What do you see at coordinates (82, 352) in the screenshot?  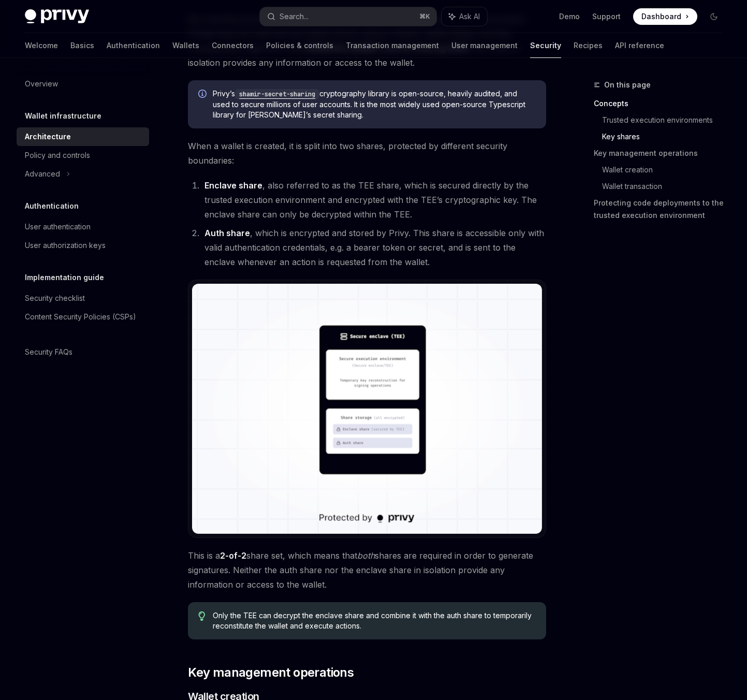 I see `a: Security FAQs` at bounding box center [82, 352].